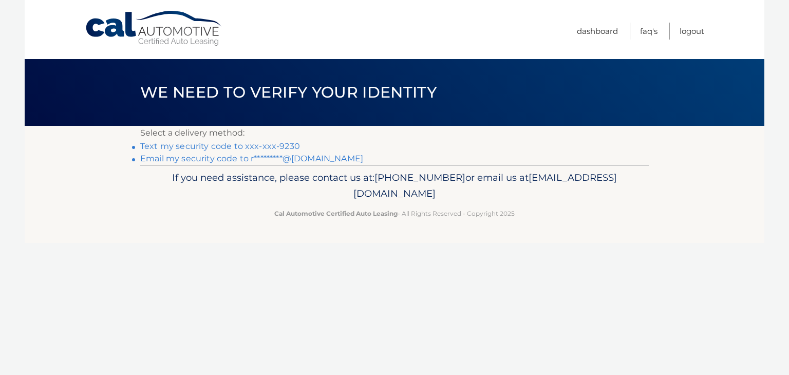 The height and width of the screenshot is (375, 789). I want to click on a: Dashboard, so click(598, 31).